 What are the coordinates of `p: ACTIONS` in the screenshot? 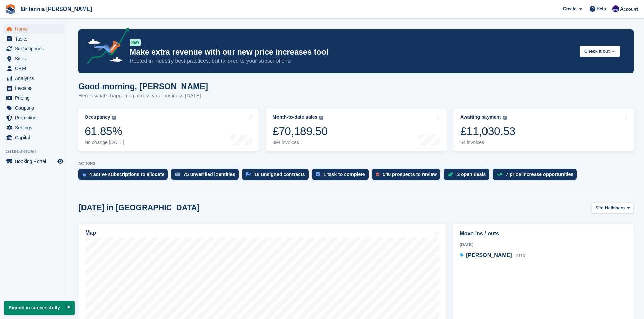 It's located at (356, 163).